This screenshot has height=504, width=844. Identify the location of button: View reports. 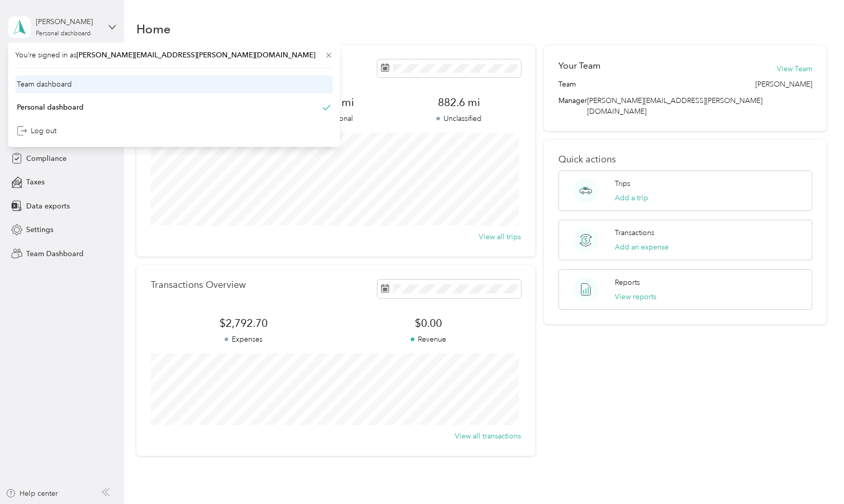
(635, 297).